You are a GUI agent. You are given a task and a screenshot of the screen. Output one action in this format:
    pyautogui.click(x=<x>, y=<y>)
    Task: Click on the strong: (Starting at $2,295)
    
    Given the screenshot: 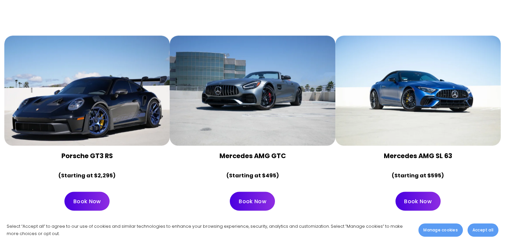 What is the action you would take?
    pyautogui.click(x=87, y=175)
    